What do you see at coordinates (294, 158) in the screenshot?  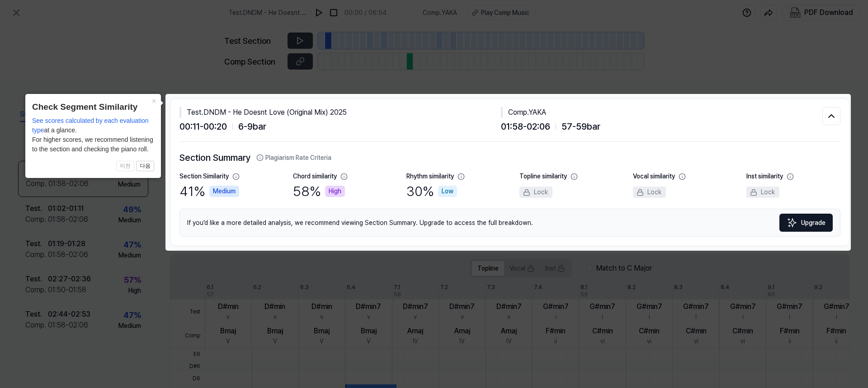 I see `button: Plagiarism Rate Criteria` at bounding box center [294, 158].